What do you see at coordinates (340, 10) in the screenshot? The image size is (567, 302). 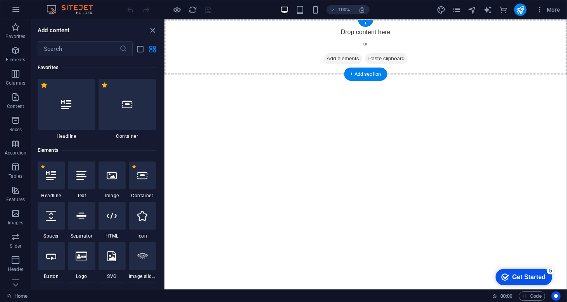 I see `button: 100%` at bounding box center [340, 10].